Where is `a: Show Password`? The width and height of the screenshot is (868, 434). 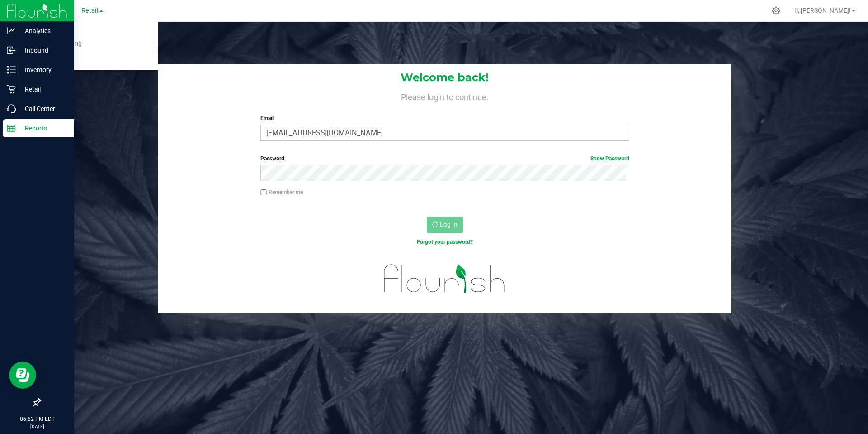 a: Show Password is located at coordinates (610, 159).